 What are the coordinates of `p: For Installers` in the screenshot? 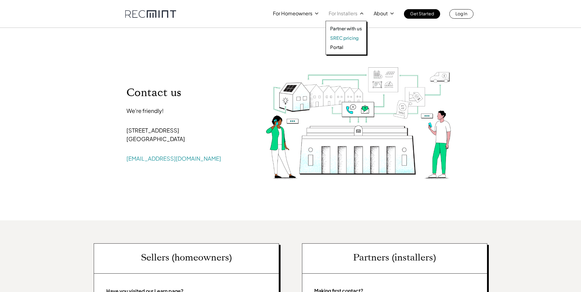 It's located at (343, 13).